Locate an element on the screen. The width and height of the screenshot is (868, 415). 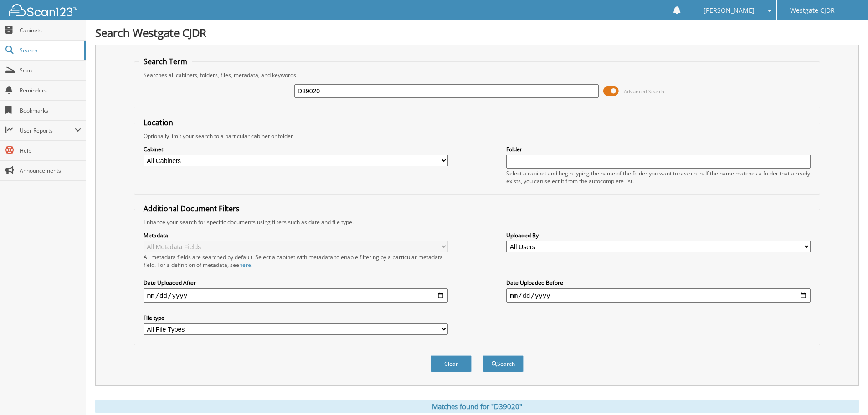
label: Date Uploaded After is located at coordinates (296, 282).